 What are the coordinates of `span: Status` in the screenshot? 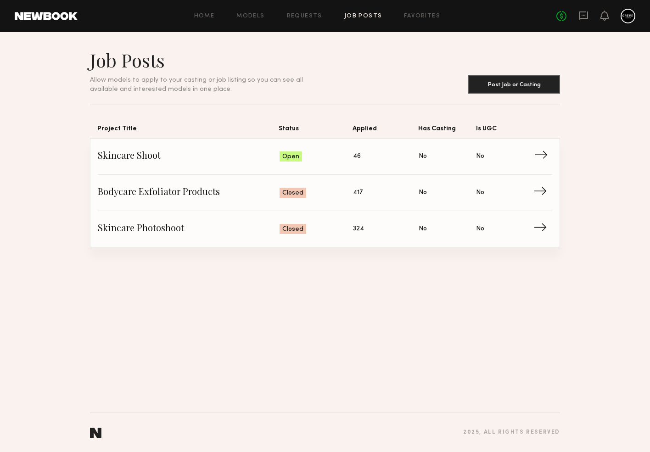 It's located at (315, 131).